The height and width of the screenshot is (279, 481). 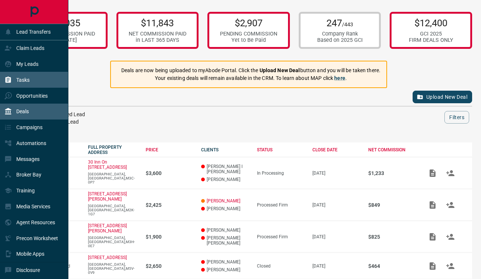 I want to click on div: Based on 2025 GCI, so click(x=340, y=40).